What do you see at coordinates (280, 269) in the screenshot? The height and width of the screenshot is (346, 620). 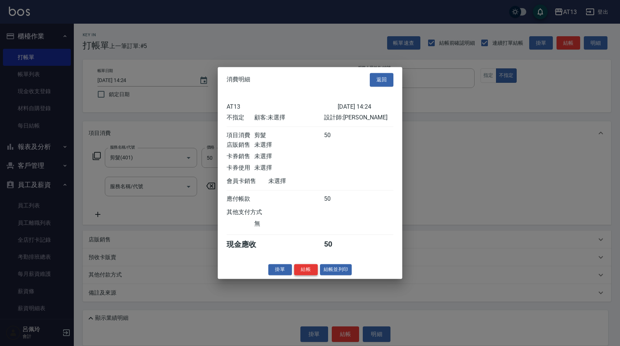 I see `button: 掛單` at bounding box center [280, 269].